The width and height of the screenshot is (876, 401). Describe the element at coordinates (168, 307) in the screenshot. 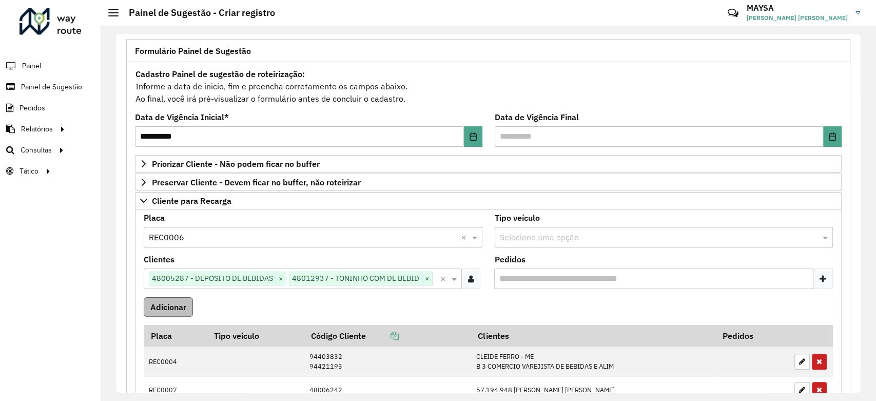

I see `button: Adicionar` at that location.